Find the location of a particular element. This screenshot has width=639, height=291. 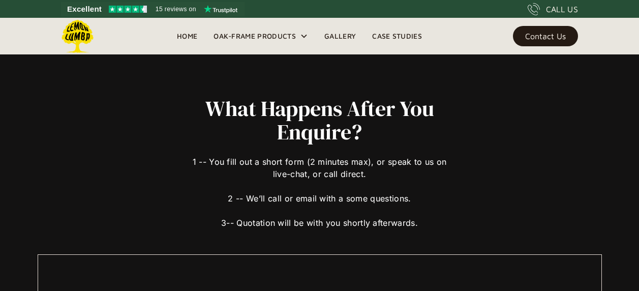

a: Gallery is located at coordinates (340, 36).